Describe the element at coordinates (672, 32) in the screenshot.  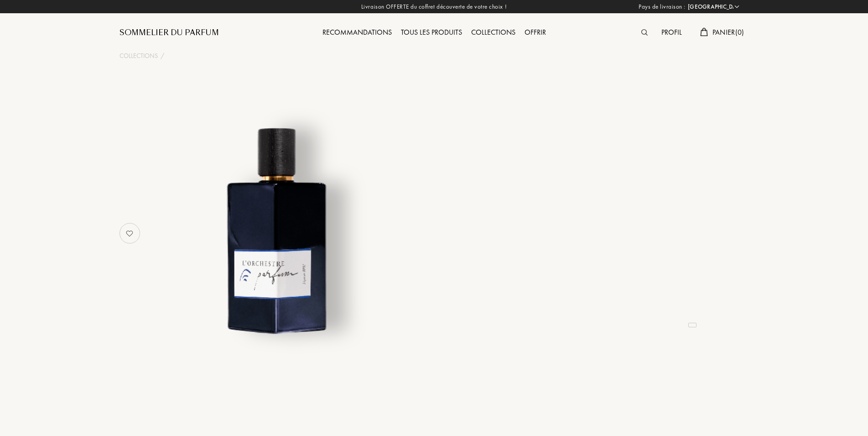
I see `a: Profil` at that location.